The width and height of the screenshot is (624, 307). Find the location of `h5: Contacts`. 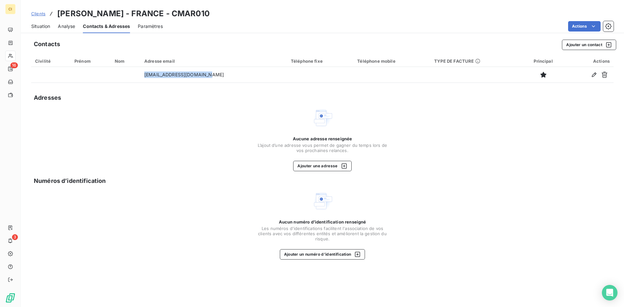

h5: Contacts is located at coordinates (47, 44).